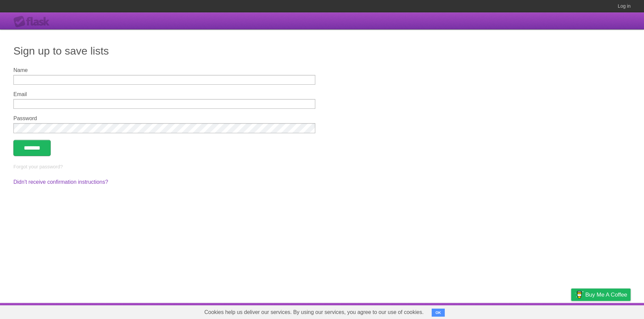 This screenshot has height=319, width=644. What do you see at coordinates (314, 312) in the screenshot?
I see `span: Cookies help us deliver our services. By using our services, you agree to our use of cookies.` at bounding box center [314, 312].